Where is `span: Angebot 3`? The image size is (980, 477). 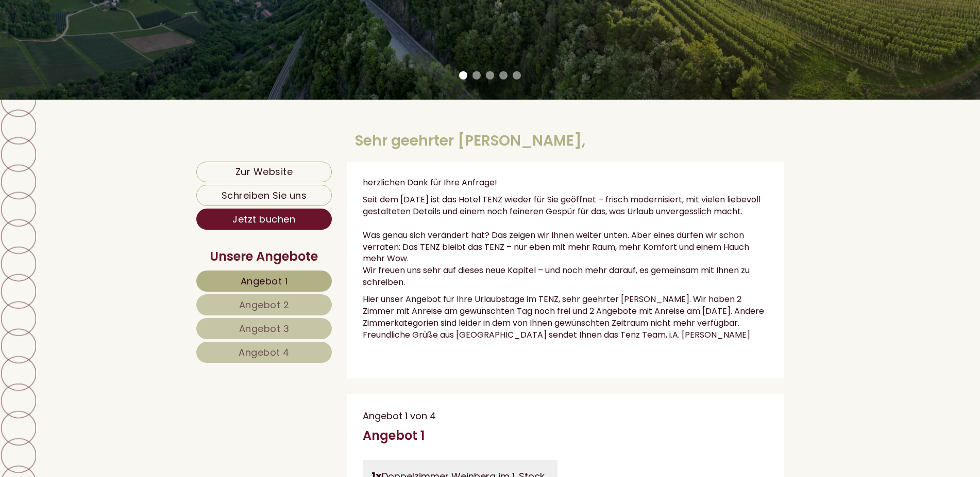 span: Angebot 3 is located at coordinates (264, 328).